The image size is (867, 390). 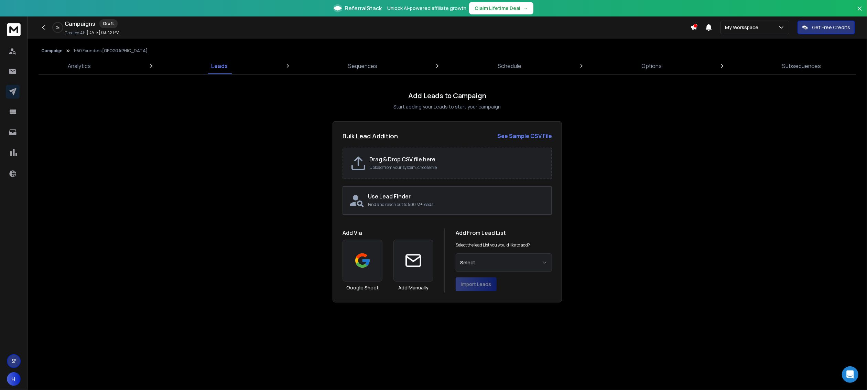 I want to click on p: Select the lead List you would like to add?, so click(x=493, y=245).